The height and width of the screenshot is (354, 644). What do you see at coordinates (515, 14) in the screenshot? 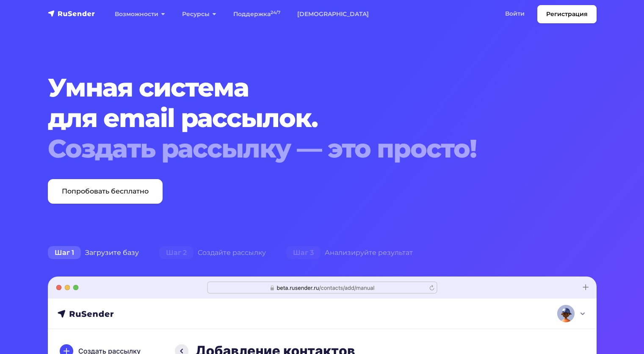
I see `a: Войти` at bounding box center [515, 14].